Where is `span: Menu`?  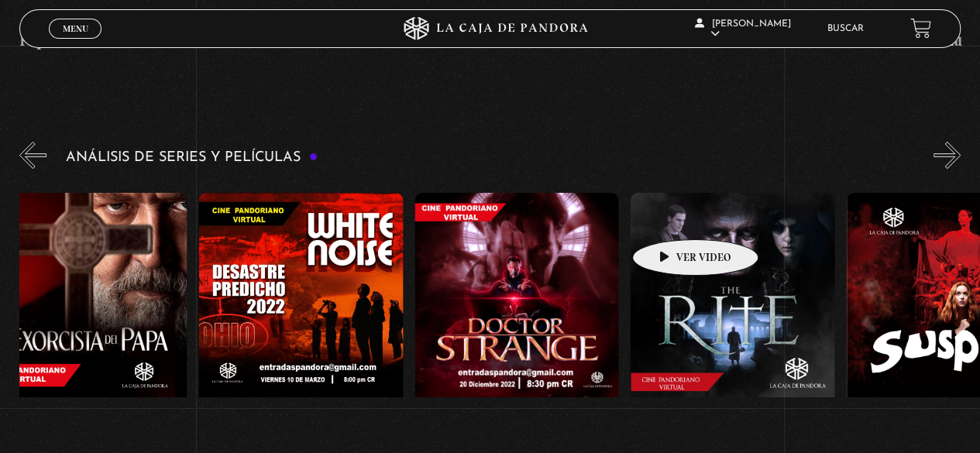
span: Menu is located at coordinates (75, 29).